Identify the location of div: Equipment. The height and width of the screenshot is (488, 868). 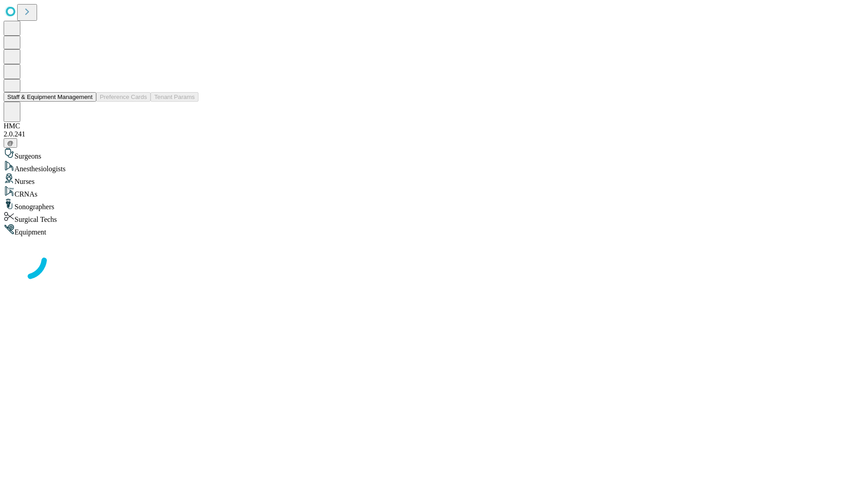
(434, 230).